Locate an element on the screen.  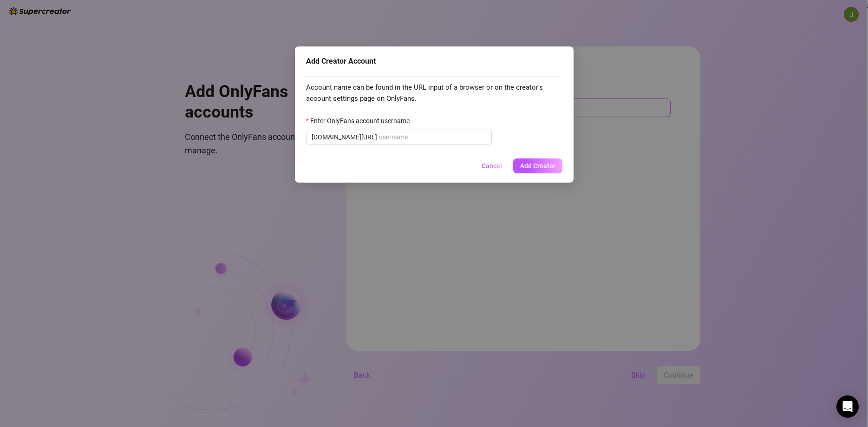
span: Account name can be found in the URL input of a browser or on the creator's account settings page... is located at coordinates (434, 93).